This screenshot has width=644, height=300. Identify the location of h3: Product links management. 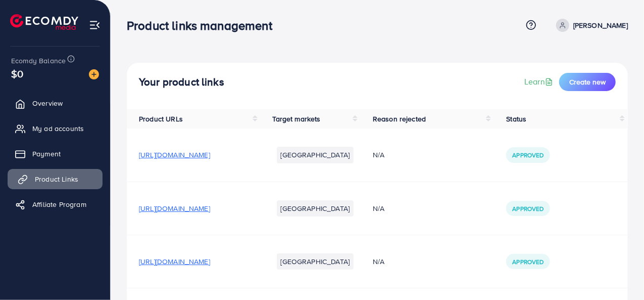
(203, 25).